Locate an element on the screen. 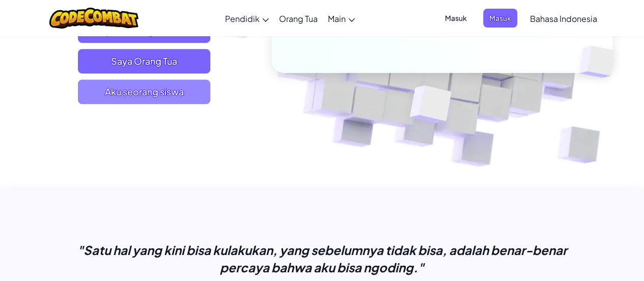 The width and height of the screenshot is (644, 281). img: CodeCombat logo is located at coordinates (94, 18).